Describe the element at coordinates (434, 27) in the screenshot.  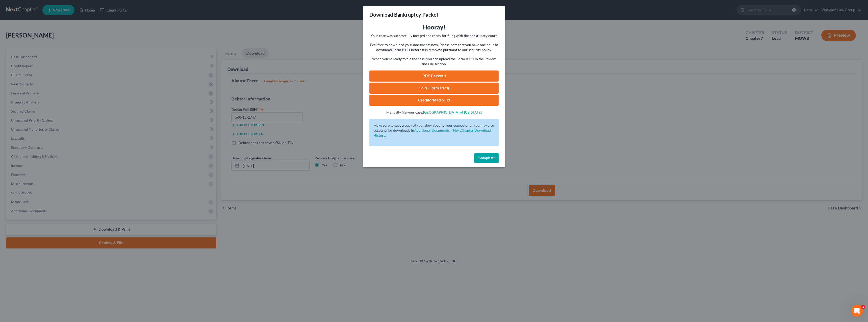
I see `h3: Hooray!` at that location.